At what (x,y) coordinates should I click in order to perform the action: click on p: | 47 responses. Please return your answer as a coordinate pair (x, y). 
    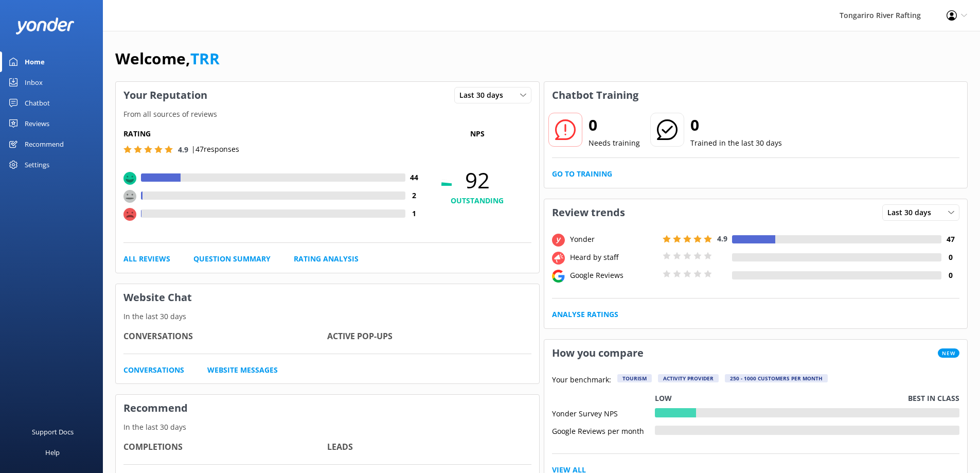
    Looking at the image, I should click on (215, 149).